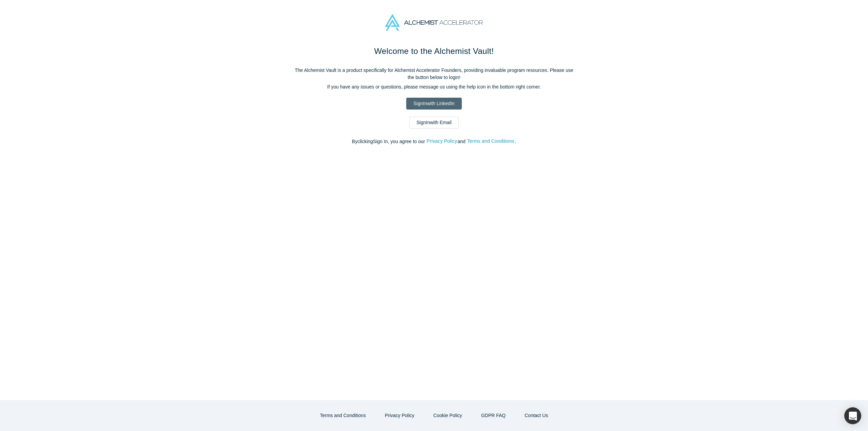 This screenshot has width=868, height=431. I want to click on p: If you have any issues or questions, please message us using the help icon in the bottom right co..., so click(434, 87).